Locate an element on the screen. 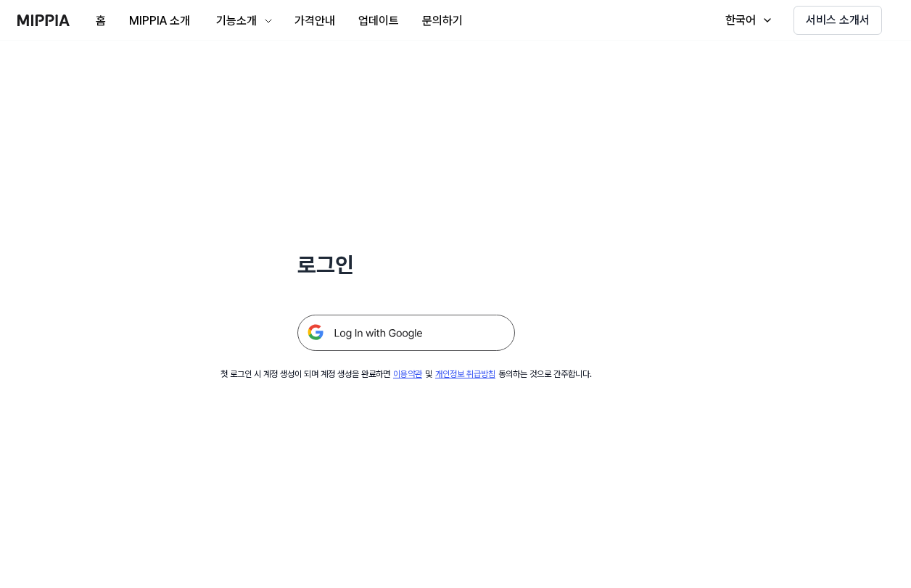 The width and height of the screenshot is (911, 588). button: 한국어 is located at coordinates (746, 20).